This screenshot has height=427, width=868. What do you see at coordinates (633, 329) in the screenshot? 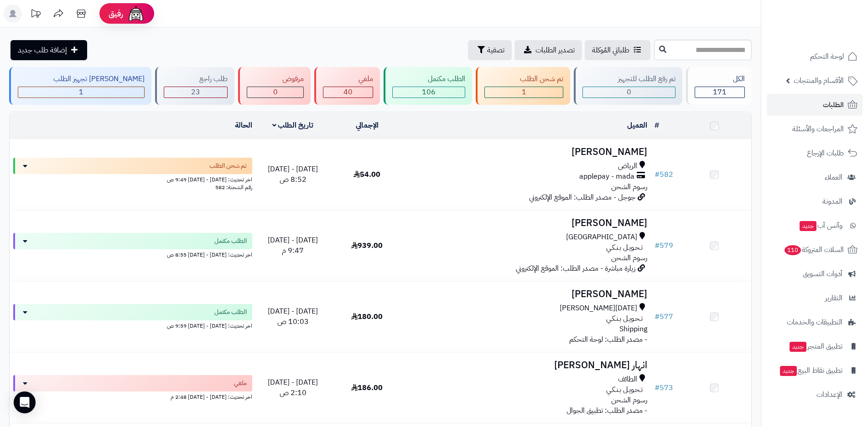
I see `span: Shipping` at bounding box center [633, 329].